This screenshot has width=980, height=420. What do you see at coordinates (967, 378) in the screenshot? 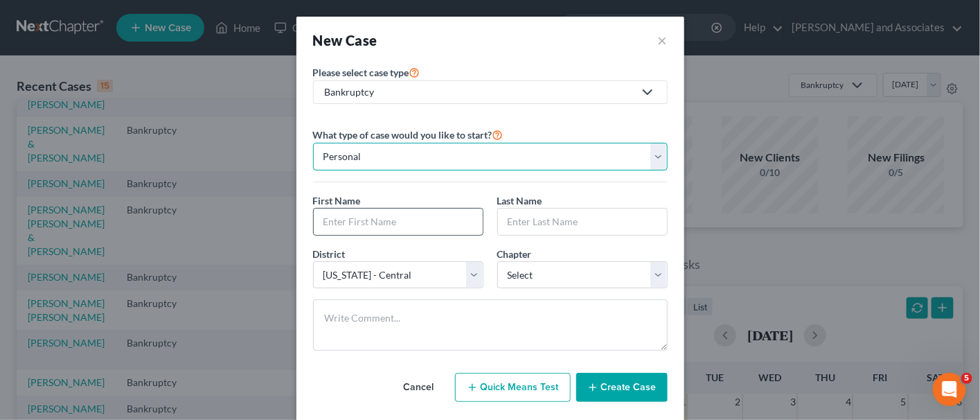
I see `span: 5` at bounding box center [967, 378].